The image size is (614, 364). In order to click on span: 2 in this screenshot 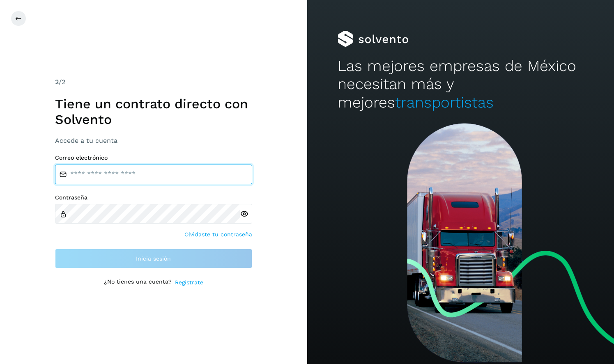, I will do `click(57, 81)`.